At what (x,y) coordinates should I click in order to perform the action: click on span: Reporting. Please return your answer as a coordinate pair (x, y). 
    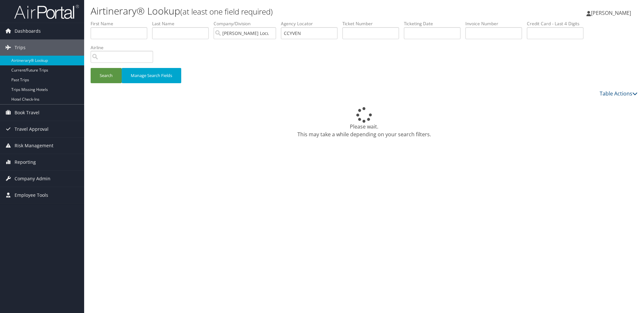
    Looking at the image, I should click on (25, 162).